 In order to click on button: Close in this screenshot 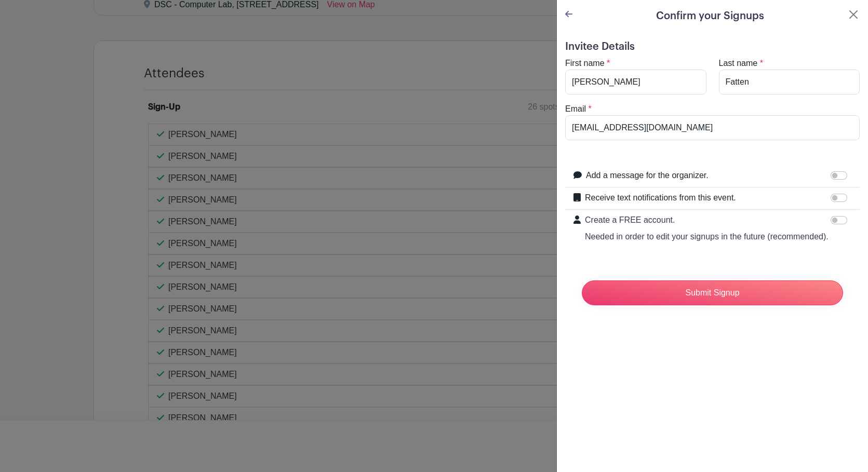, I will do `click(853, 15)`.